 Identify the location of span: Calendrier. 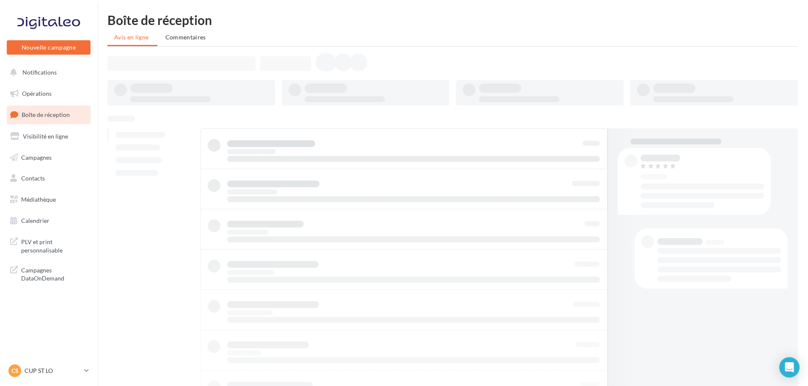
(35, 220).